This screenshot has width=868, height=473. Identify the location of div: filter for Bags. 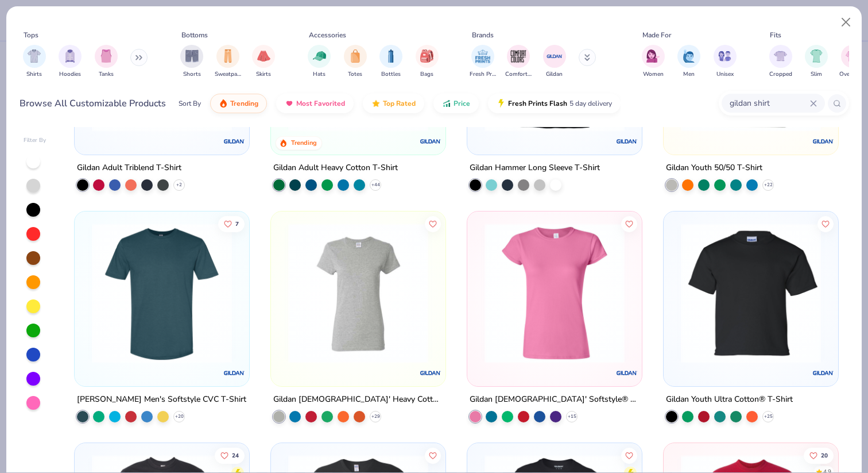
(427, 62).